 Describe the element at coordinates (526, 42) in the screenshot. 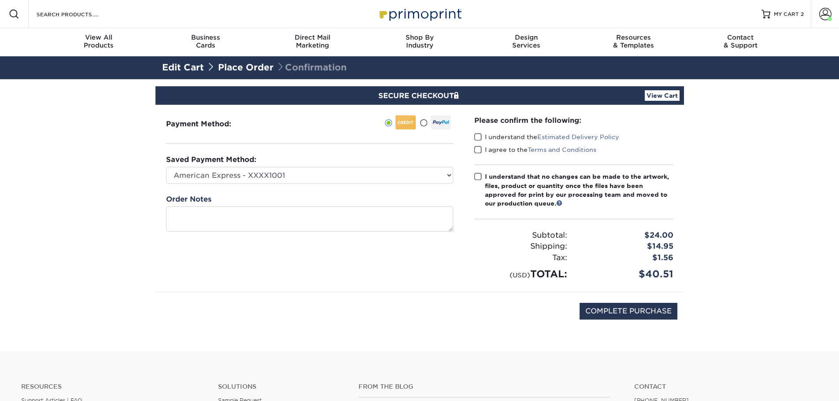

I see `a: DesignServices` at that location.